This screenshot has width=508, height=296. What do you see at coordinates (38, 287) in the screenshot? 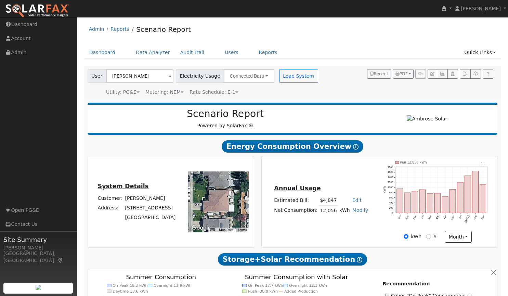
I see `img: retrieve` at bounding box center [38, 287].